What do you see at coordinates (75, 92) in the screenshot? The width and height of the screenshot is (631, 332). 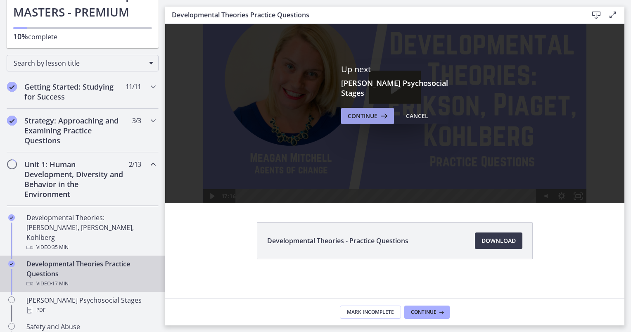 I see `h2: Getting Started: Studying for Success` at bounding box center [75, 92].